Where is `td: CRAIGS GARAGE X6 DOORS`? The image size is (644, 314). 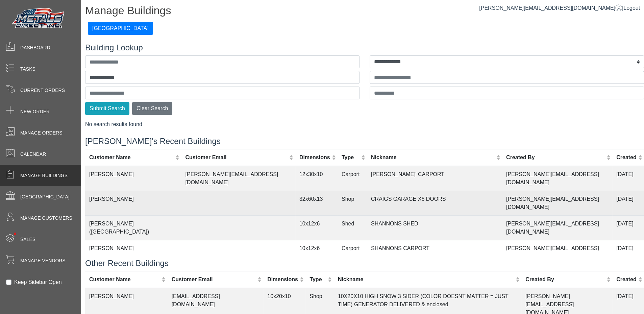
td: CRAIGS GARAGE X6 DOORS is located at coordinates (434, 202).